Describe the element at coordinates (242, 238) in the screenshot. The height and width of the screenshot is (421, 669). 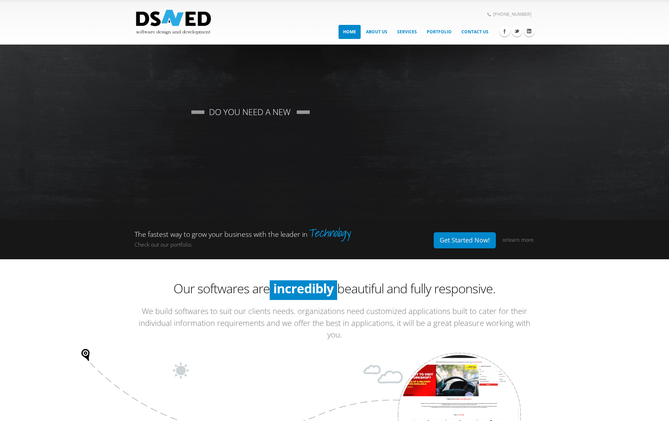
I see `p: The fastest way to grow your business with the leader in` at that location.